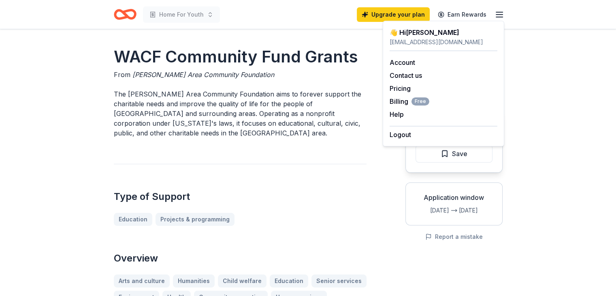 This screenshot has height=296, width=616. Describe the element at coordinates (400, 134) in the screenshot. I see `button: Logout` at that location.